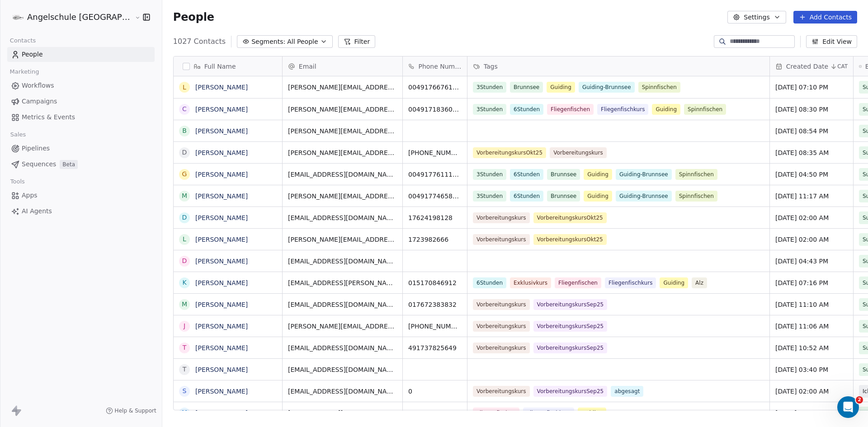 This screenshot has width=868, height=427. What do you see at coordinates (490, 67) in the screenshot?
I see `span: Tags` at bounding box center [490, 67].